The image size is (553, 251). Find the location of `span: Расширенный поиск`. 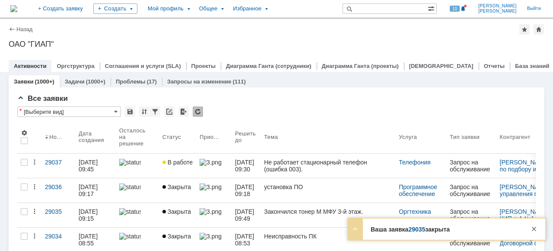

span: Расширенный поиск is located at coordinates (432, 8).